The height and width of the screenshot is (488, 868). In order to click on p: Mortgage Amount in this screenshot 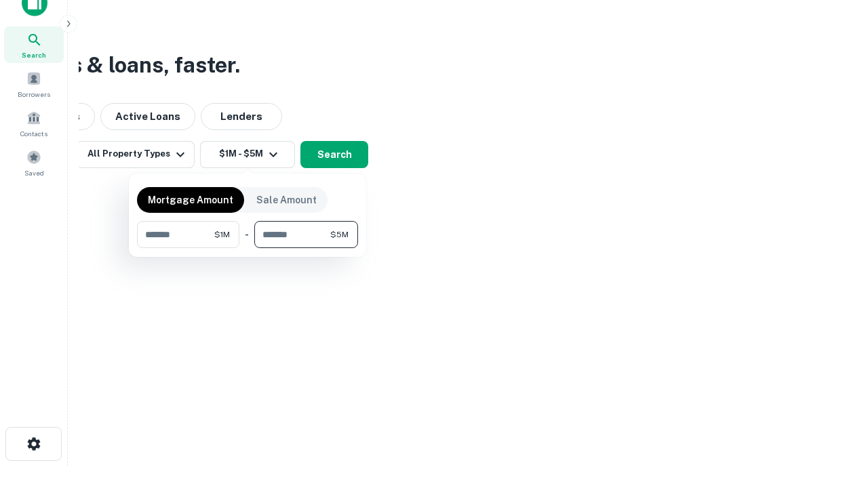, I will do `click(191, 200)`.